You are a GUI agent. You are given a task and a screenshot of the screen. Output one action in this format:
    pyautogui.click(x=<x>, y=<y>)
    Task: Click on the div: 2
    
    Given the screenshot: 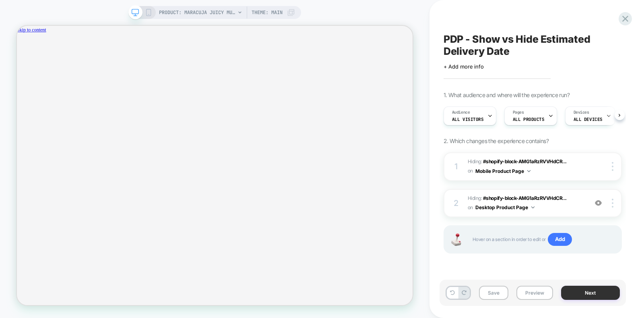 What is the action you would take?
    pyautogui.click(x=457, y=203)
    